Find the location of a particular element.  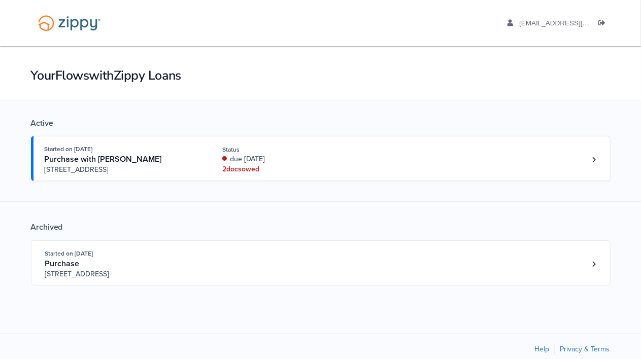

a: Help is located at coordinates (542, 349).